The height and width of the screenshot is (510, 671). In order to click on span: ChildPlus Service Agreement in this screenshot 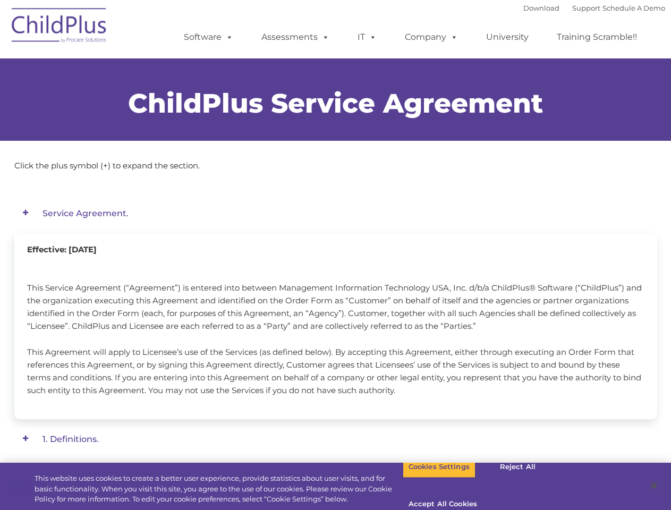, I will do `click(335, 103)`.